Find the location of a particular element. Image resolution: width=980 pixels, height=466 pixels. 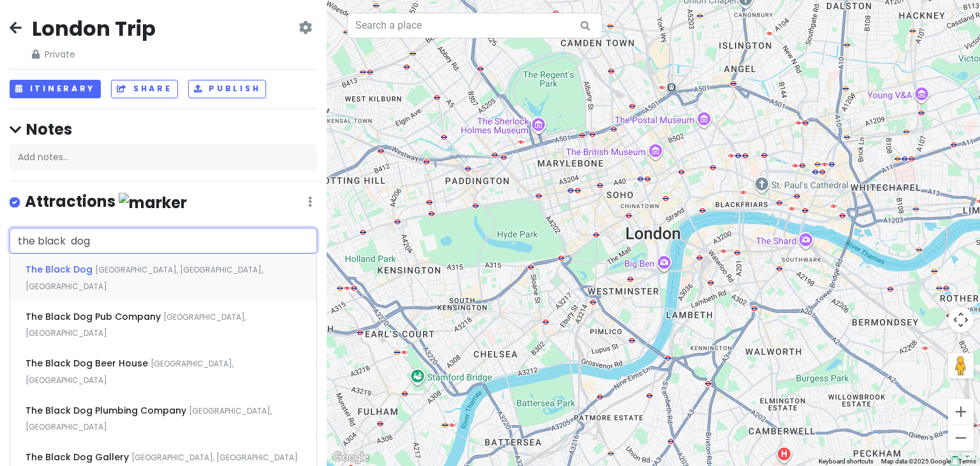

button: Share is located at coordinates (144, 88).